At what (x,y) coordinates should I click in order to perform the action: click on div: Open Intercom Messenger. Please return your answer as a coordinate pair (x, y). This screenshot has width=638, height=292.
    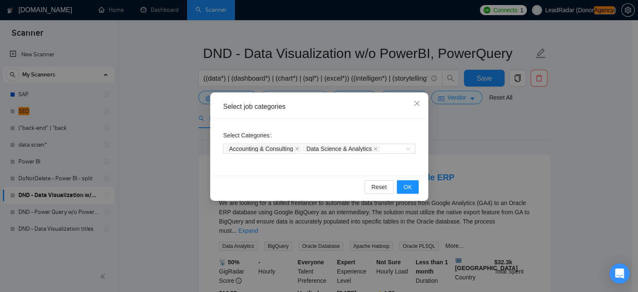
    Looking at the image, I should click on (620, 273).